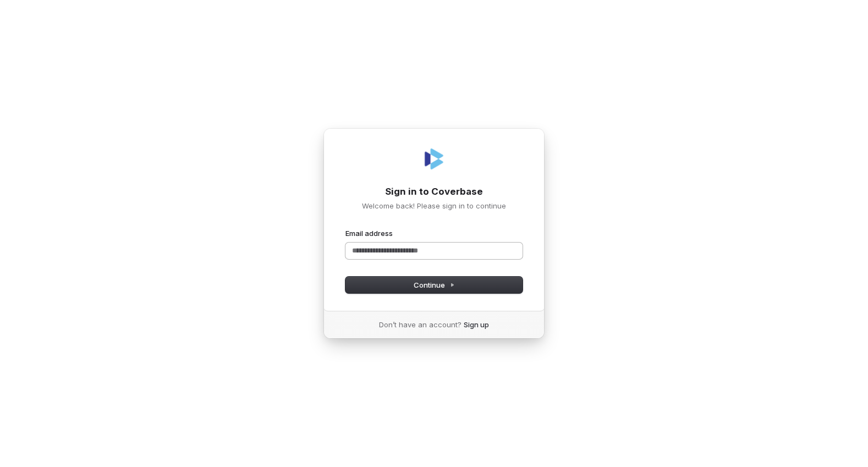  What do you see at coordinates (420, 324) in the screenshot?
I see `span: Don’t have an account?` at bounding box center [420, 324].